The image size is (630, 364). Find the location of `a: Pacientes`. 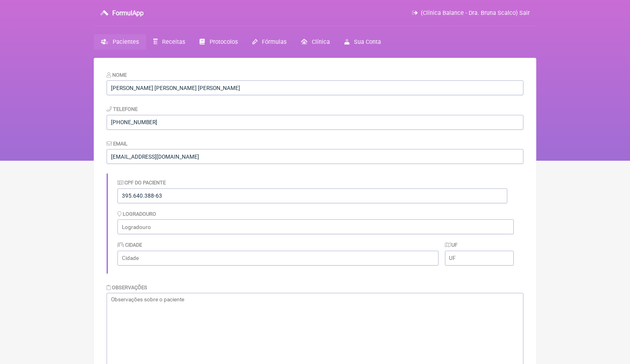

a: Pacientes is located at coordinates (120, 42).